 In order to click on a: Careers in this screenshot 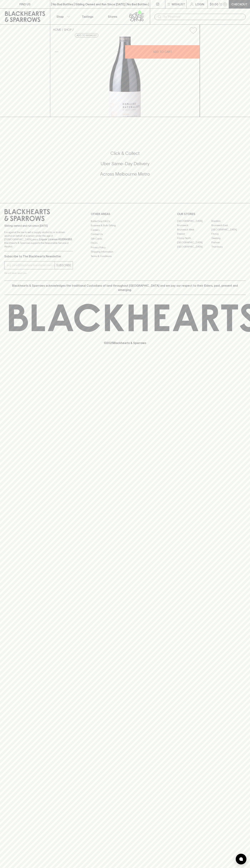, I will do `click(125, 230)`.